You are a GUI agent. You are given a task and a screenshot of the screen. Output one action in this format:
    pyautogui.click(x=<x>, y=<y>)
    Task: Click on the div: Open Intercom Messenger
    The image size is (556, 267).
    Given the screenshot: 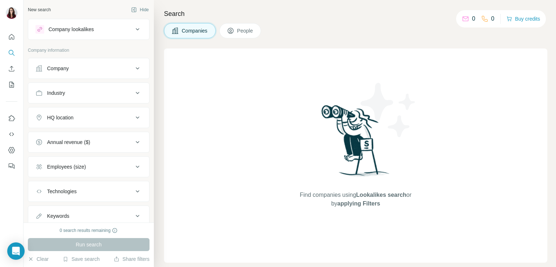 What is the action you would take?
    pyautogui.click(x=16, y=251)
    